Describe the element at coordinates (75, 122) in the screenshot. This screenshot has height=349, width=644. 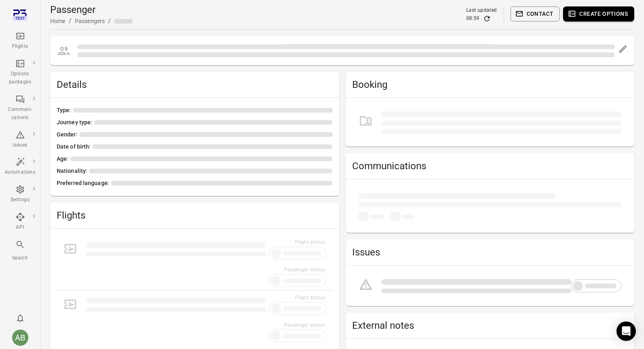
I see `span: Journey type` at that location.